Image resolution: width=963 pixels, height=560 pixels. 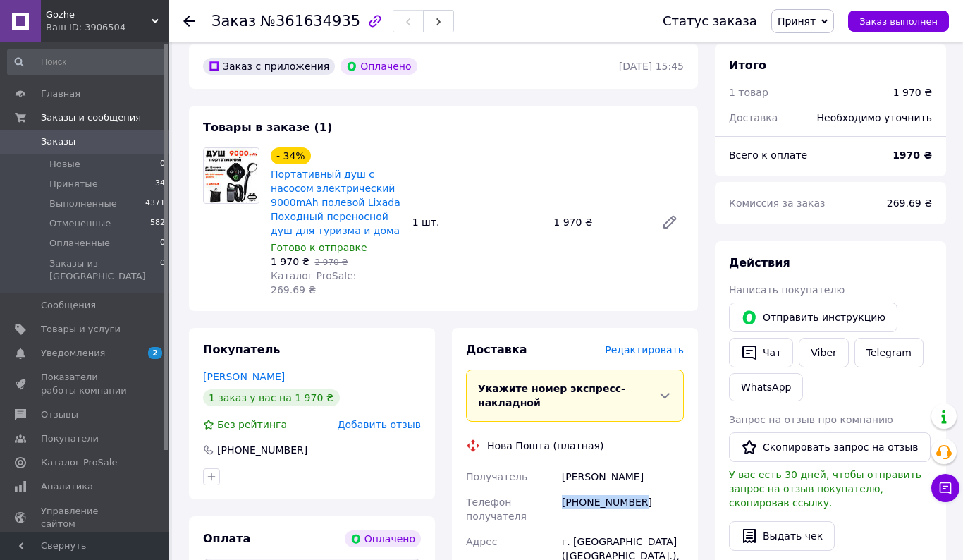 I want to click on a: Telegram, so click(x=889, y=353).